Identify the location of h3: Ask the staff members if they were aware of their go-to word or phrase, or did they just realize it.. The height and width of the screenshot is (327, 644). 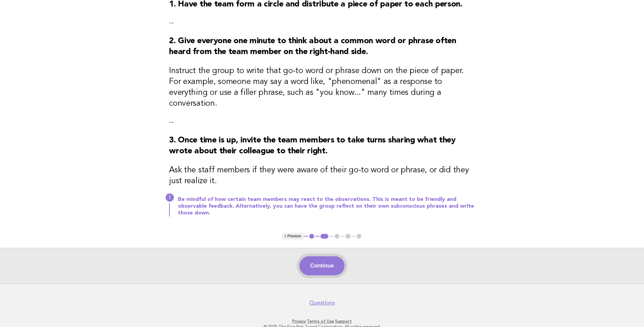
(322, 176).